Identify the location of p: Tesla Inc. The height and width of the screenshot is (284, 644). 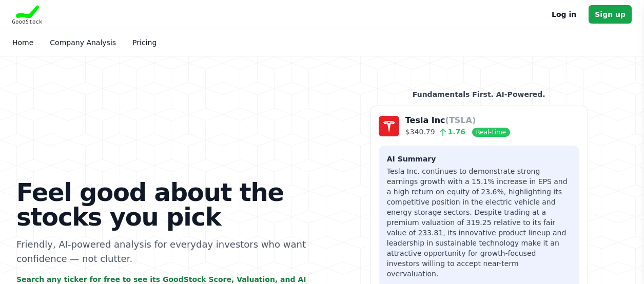
(458, 121).